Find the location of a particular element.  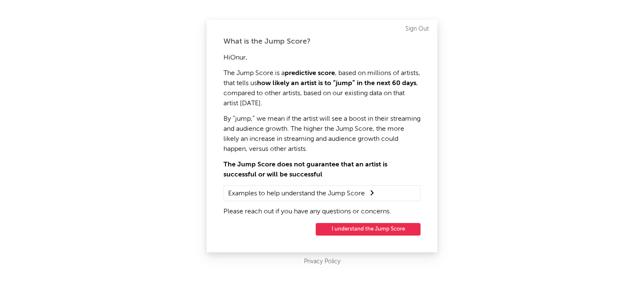

strong: how likely an artist is to “jump” in the next 60 days is located at coordinates (336, 83).